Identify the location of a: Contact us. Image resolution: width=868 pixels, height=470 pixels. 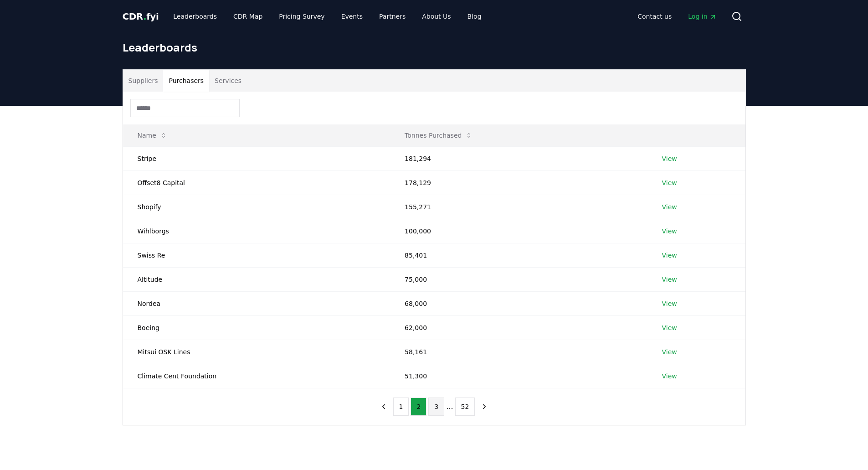
(655, 17).